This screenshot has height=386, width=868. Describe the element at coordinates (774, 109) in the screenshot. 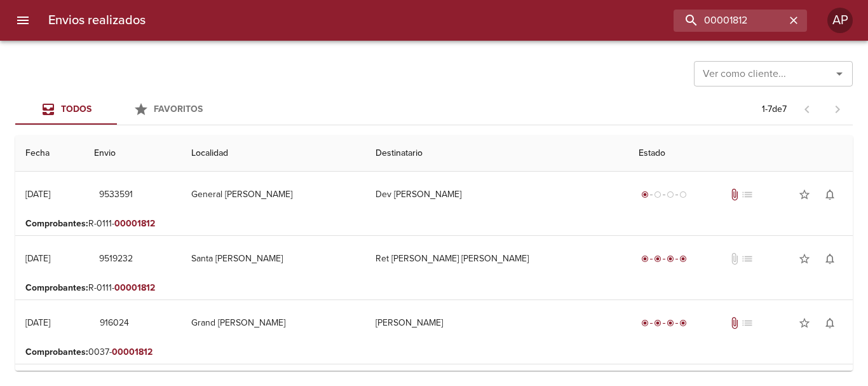

I see `p: 1 - 7 de 7` at that location.